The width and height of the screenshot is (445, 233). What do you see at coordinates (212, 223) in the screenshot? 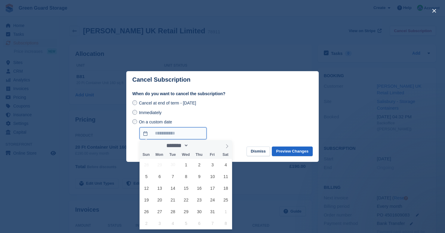
I see `span: November 7, 2025` at bounding box center [212, 223].